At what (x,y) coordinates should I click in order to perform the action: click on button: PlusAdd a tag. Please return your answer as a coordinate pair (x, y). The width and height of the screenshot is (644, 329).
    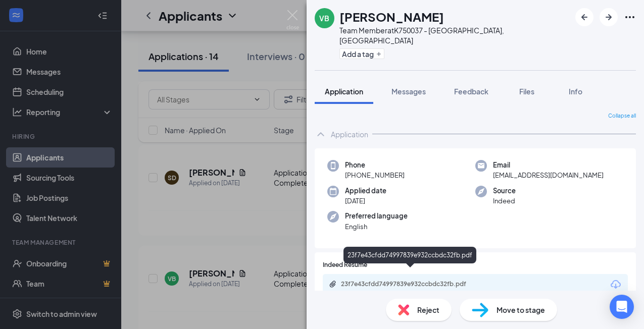
    Looking at the image, I should click on (362, 54).